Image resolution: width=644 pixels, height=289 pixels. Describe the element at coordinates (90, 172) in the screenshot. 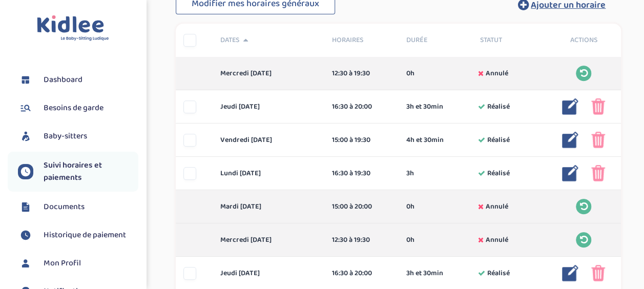

I see `span: Suivi horaires et paiements` at that location.